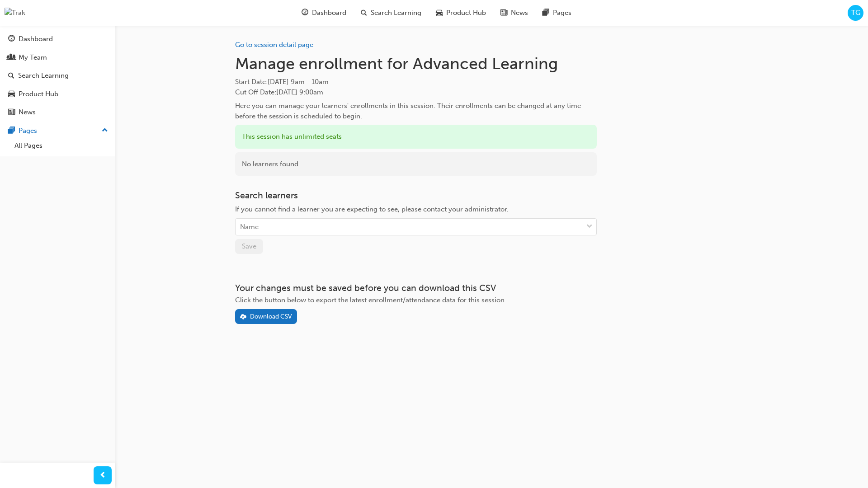 The height and width of the screenshot is (488, 868). Describe the element at coordinates (58, 75) in the screenshot. I see `a: Search Learning` at that location.